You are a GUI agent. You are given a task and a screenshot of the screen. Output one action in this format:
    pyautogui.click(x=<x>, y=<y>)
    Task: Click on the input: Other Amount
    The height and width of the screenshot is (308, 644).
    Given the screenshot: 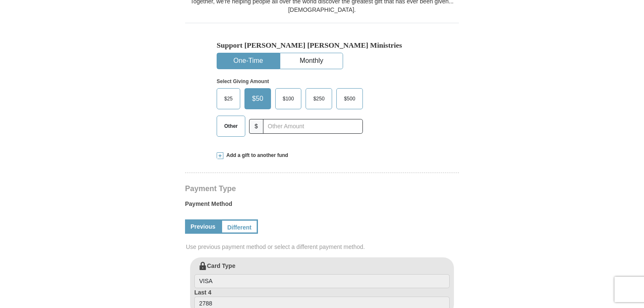 What is the action you would take?
    pyautogui.click(x=313, y=126)
    